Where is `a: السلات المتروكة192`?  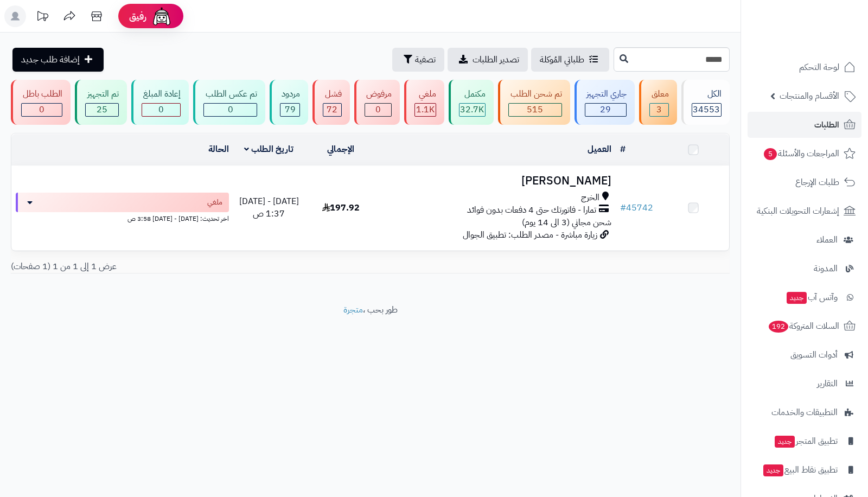 a: السلات المتروكة192 is located at coordinates (804, 326).